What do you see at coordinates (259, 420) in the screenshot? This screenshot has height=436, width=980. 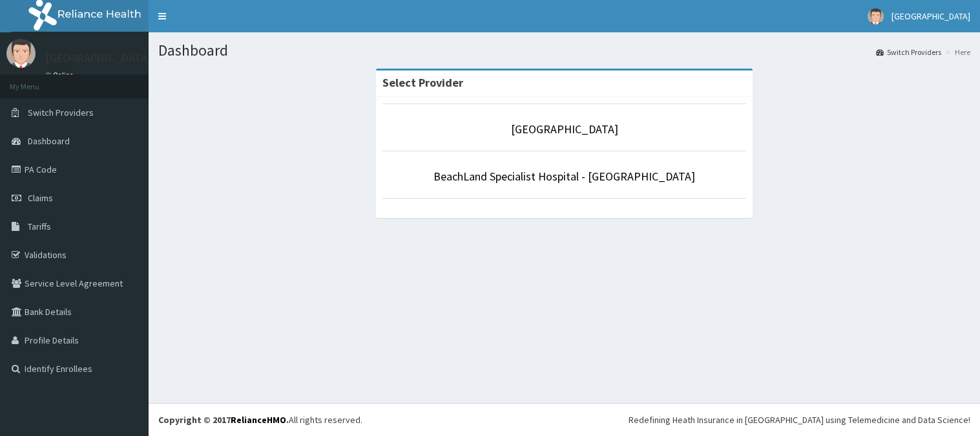 I see `a: RelianceHMO` at bounding box center [259, 420].